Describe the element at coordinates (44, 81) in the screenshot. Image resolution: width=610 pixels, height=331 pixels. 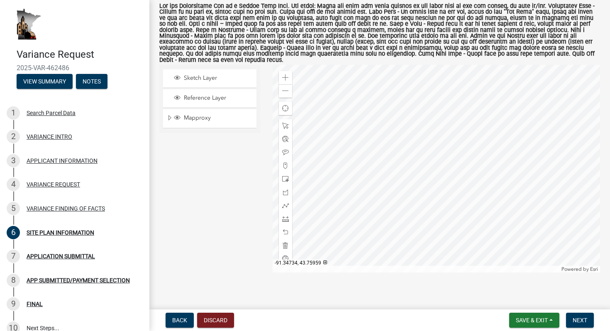
I see `button: View Summary` at that location.